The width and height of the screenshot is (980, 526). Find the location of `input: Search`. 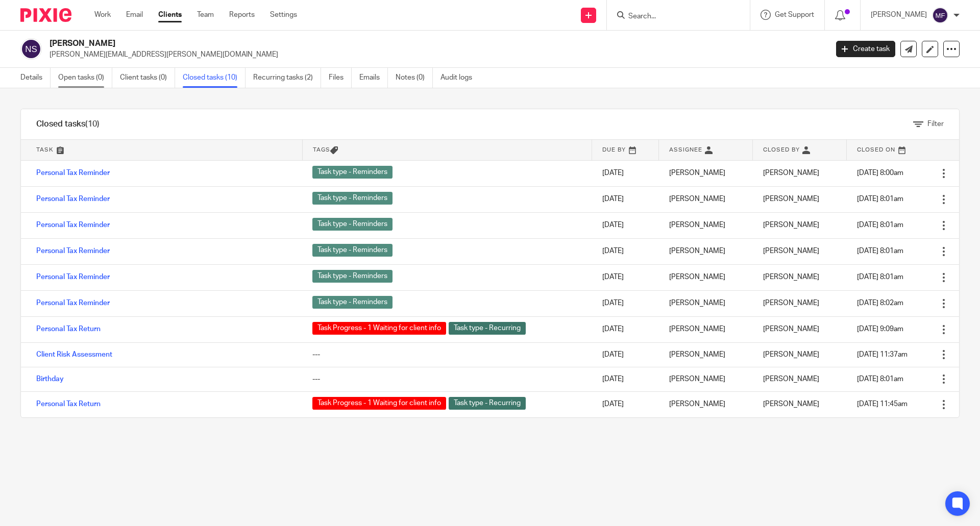

input: Search is located at coordinates (673, 16).